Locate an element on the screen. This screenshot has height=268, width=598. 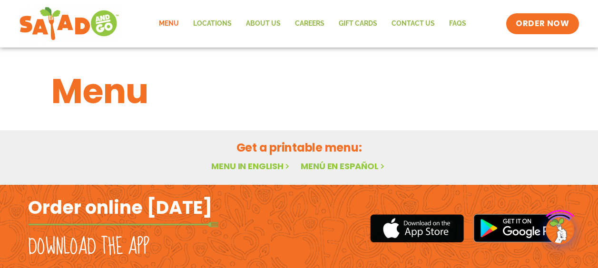
img: appstore is located at coordinates (416, 228).